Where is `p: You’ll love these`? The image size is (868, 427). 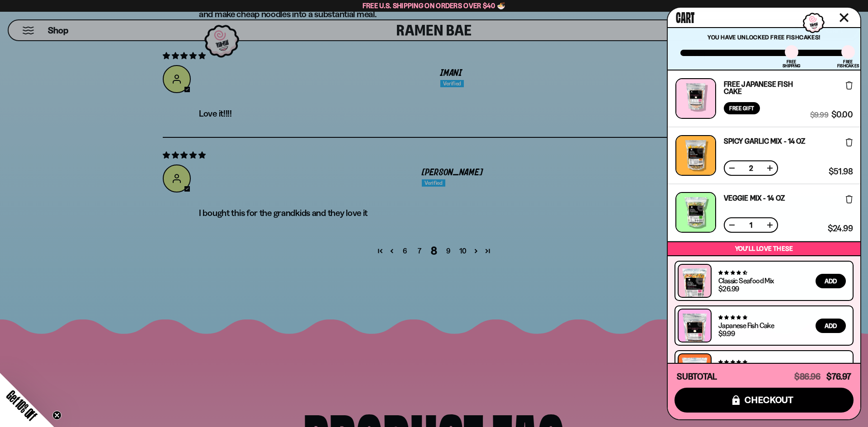
p: You’ll love these is located at coordinates (764, 248).